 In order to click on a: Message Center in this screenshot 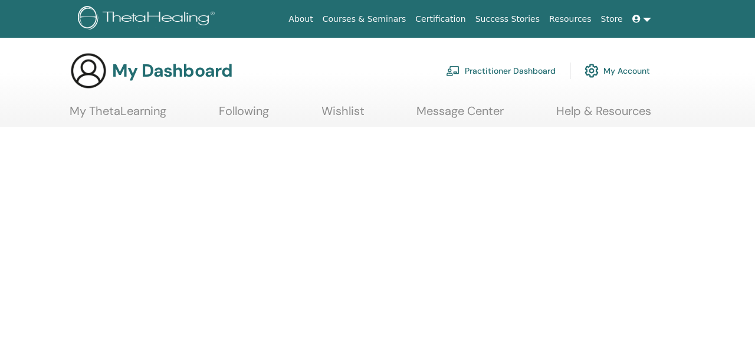, I will do `click(460, 115)`.